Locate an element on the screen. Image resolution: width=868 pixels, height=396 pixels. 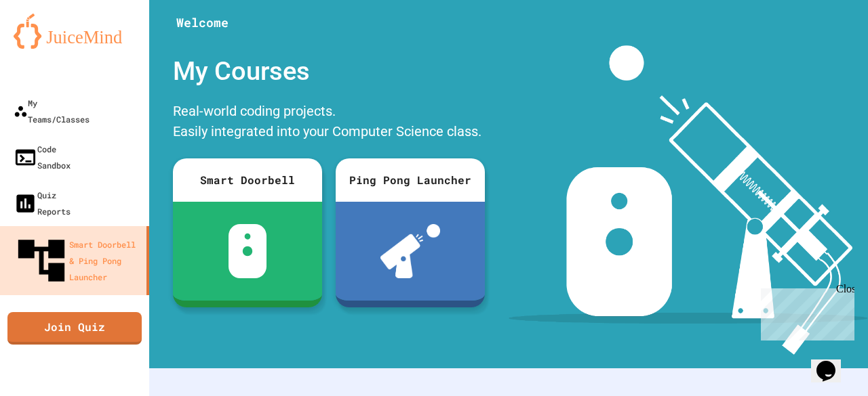
img: sdb-white.svg is located at coordinates (247, 251).